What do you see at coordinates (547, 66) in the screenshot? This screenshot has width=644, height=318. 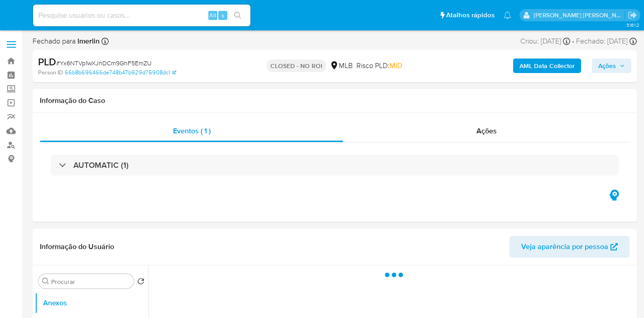 I see `b: AML Data Collector` at bounding box center [547, 66].